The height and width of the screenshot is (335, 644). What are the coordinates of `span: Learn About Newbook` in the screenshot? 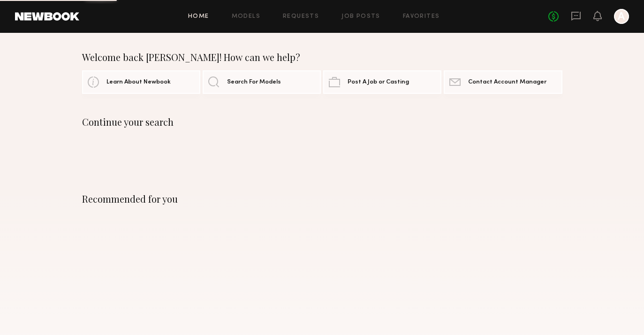 It's located at (139, 82).